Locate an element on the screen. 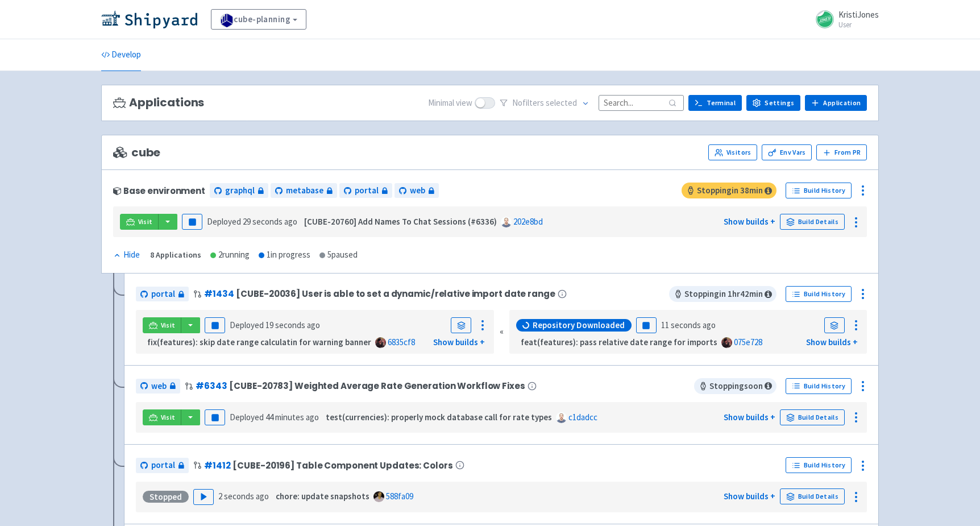  span: No filter s is located at coordinates (544, 103).